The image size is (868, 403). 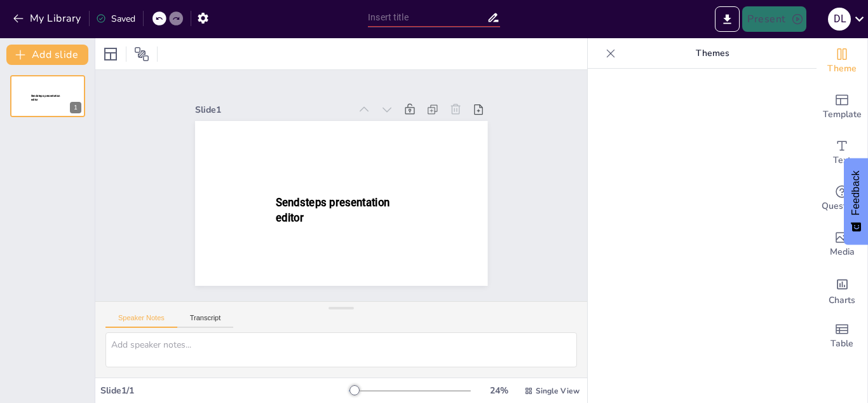 I want to click on div: D L, so click(x=839, y=19).